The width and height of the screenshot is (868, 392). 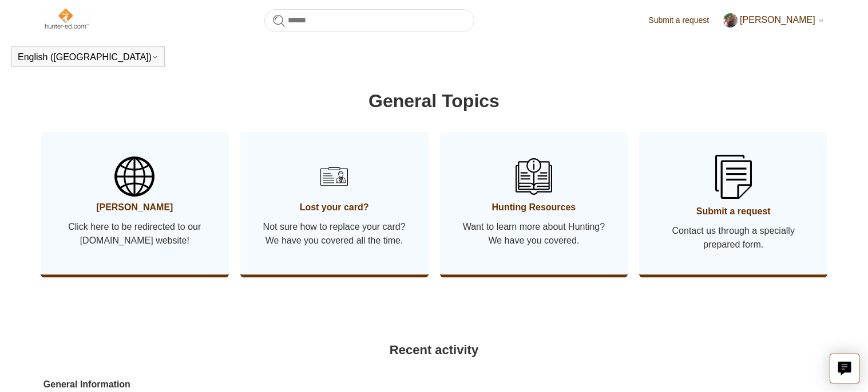 I want to click on a: General Information, so click(x=317, y=385).